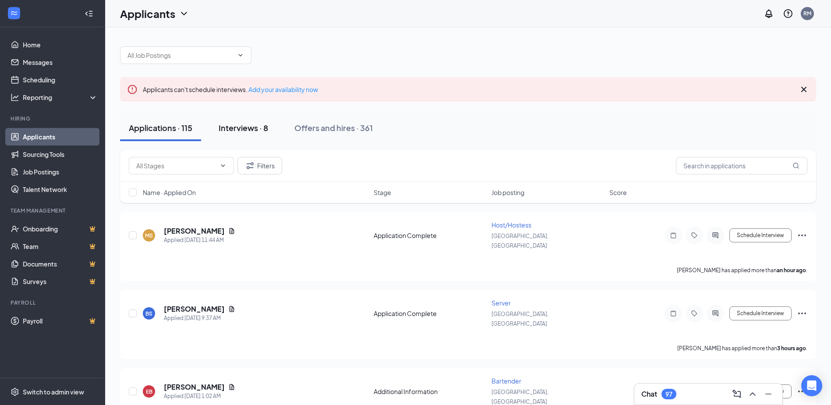 This screenshot has height=405, width=831. I want to click on div: MS, so click(149, 235).